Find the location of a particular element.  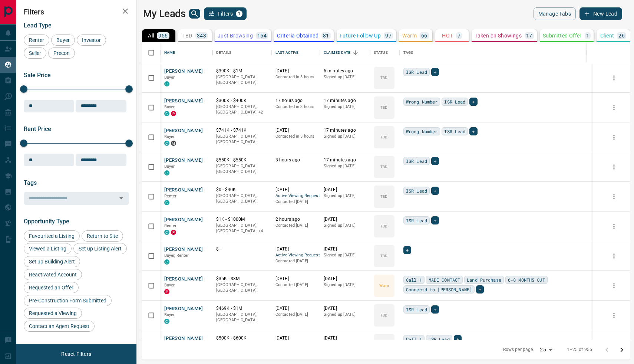

span: Viewed a Listing is located at coordinates (47, 248).